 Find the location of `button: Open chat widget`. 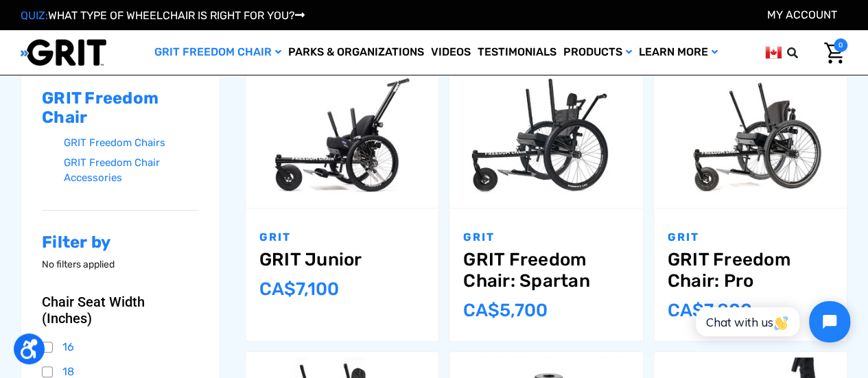

button: Open chat widget is located at coordinates (149, 32).